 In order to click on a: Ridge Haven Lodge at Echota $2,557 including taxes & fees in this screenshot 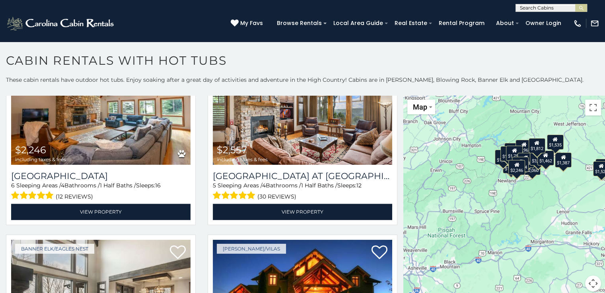, I will do `click(302, 105)`.